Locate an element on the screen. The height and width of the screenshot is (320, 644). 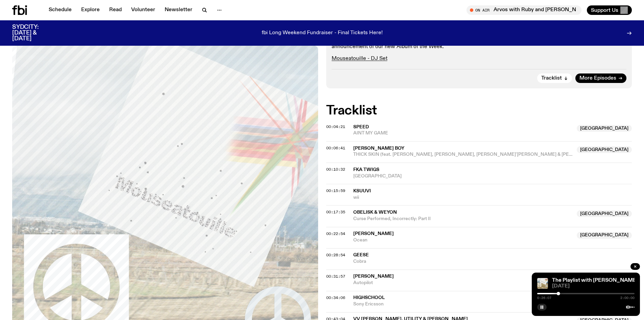
button: 00:17:35 is located at coordinates (335, 212).